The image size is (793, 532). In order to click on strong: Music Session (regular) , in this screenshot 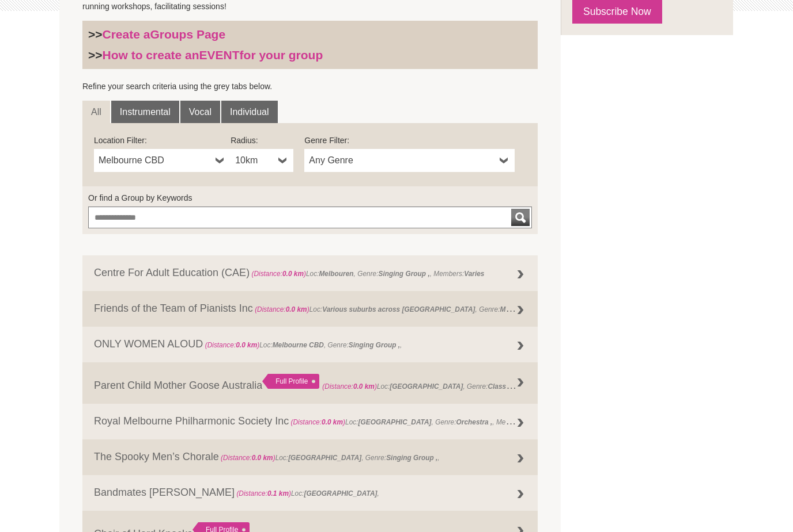, I will do `click(541, 308)`.